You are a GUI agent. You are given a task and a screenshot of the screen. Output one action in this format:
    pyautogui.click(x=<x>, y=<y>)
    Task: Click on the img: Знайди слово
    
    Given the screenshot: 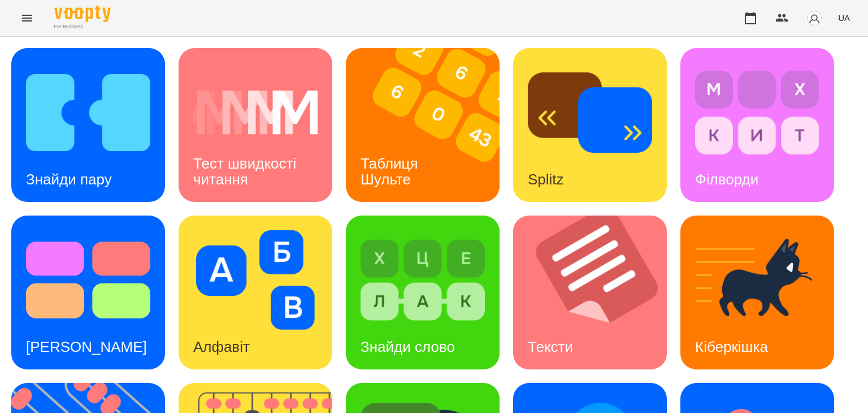 What is the action you would take?
    pyautogui.click(x=423, y=280)
    